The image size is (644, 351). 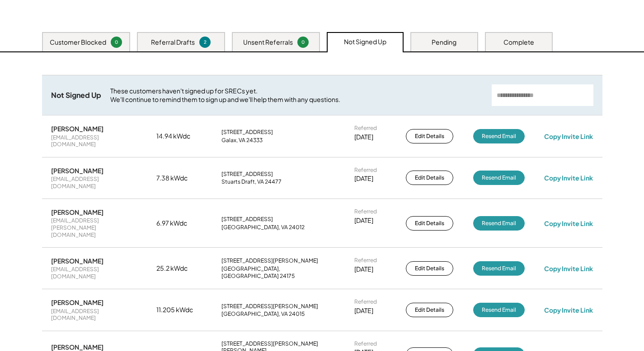 What do you see at coordinates (179, 269) in the screenshot?
I see `div: 25.2 kWdc` at bounding box center [179, 269].